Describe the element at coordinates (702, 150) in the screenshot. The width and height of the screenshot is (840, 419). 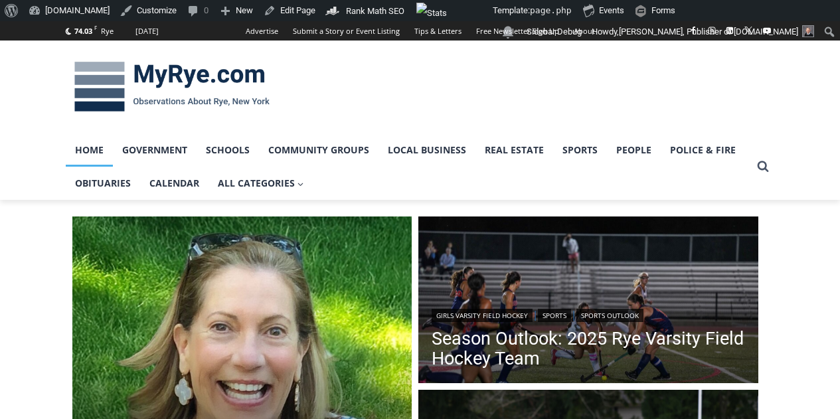
I see `a: Police & Fire` at that location.